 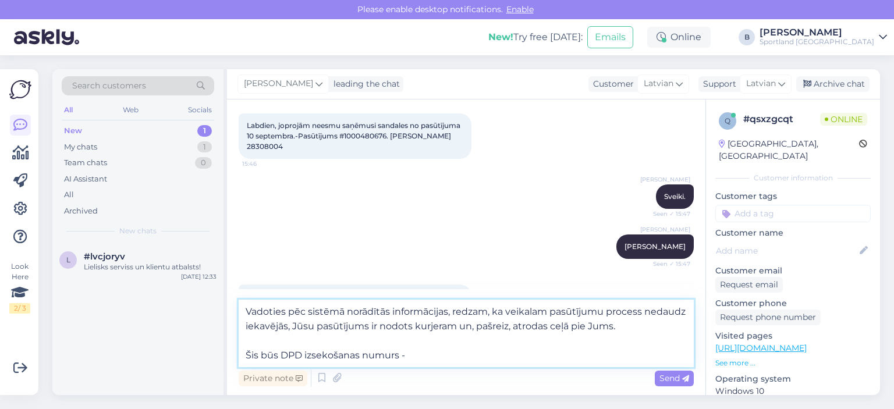 I want to click on div: 2 / 3, so click(x=20, y=308).